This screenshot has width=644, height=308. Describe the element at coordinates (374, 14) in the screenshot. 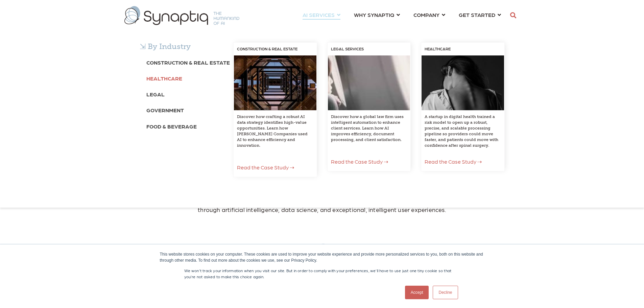

I see `span: WHY SYNAPTIQ` at that location.